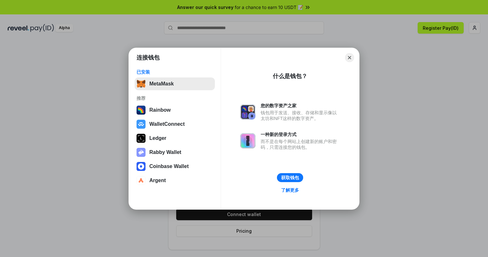 This screenshot has height=257, width=488. I want to click on button: Coinbase Wallet, so click(175, 166).